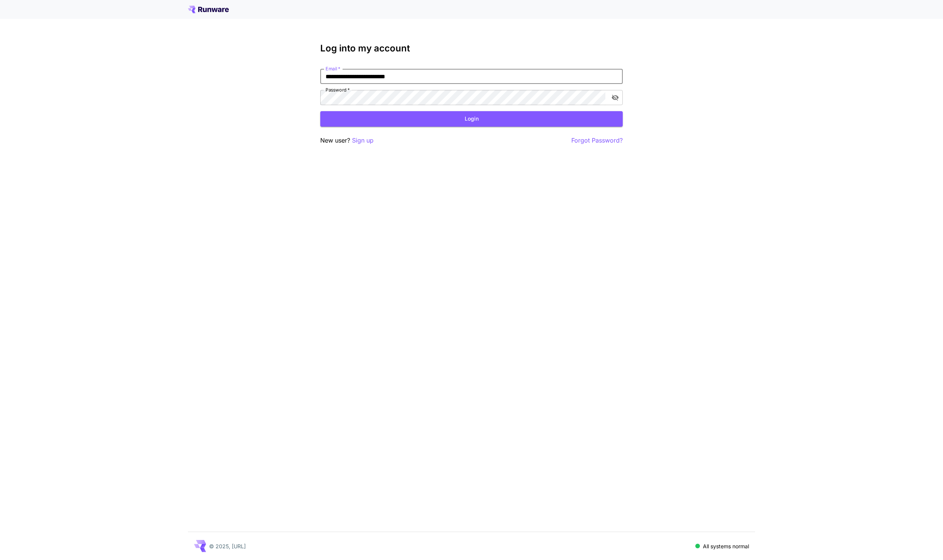 The height and width of the screenshot is (560, 943). I want to click on button: Login, so click(472, 119).